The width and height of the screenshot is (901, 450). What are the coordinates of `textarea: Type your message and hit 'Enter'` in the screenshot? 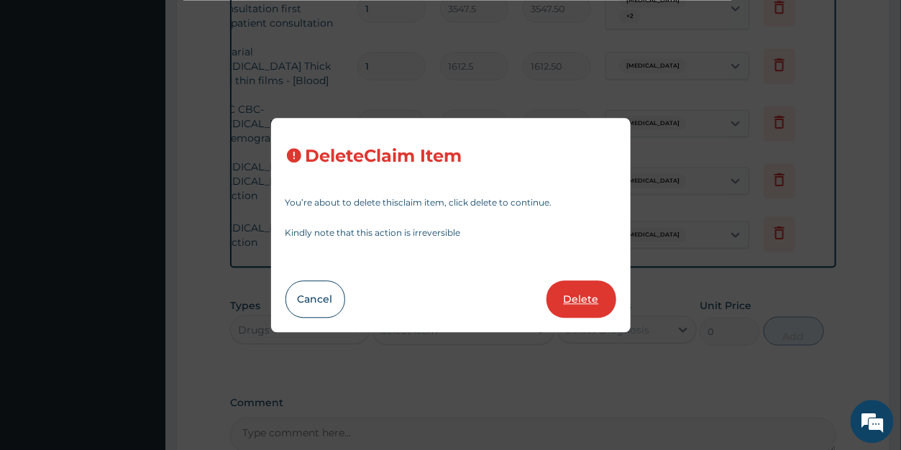 It's located at (140, 323).